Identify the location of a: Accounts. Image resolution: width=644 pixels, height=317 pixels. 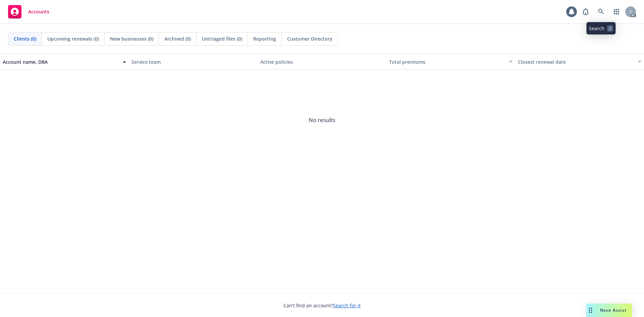
(29, 12).